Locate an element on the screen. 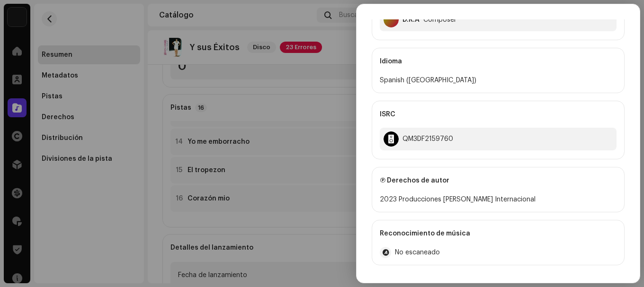  div: D.R.A is located at coordinates (411, 20).